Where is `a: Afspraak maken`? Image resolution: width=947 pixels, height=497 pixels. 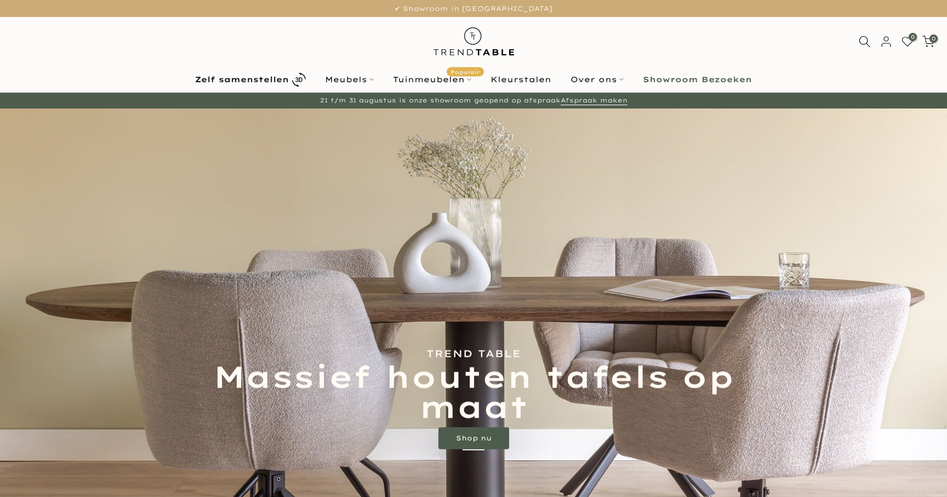
a: Afspraak maken is located at coordinates (594, 101).